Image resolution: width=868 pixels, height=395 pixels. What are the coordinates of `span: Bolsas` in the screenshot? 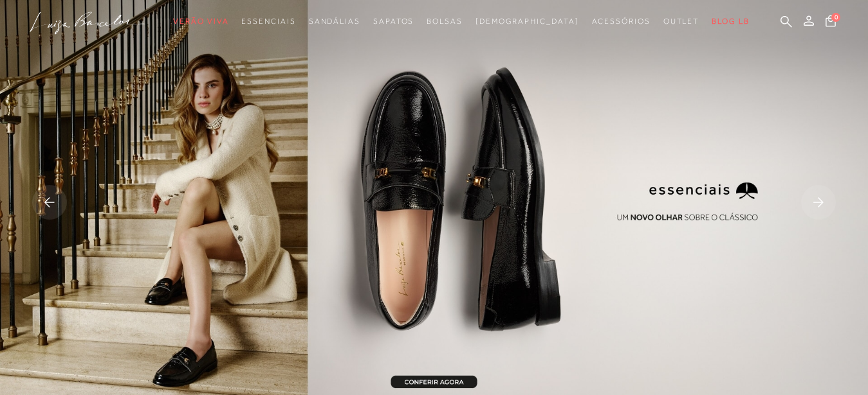 It's located at (444, 22).